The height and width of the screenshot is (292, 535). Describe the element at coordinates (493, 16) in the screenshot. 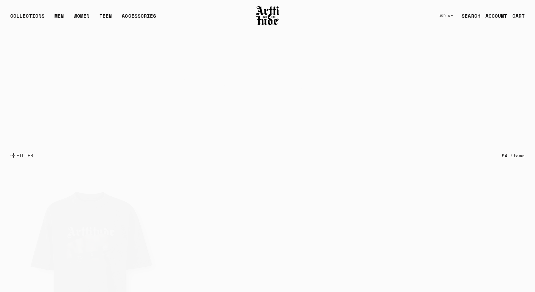

I see `a: ACCOUNT` at that location.